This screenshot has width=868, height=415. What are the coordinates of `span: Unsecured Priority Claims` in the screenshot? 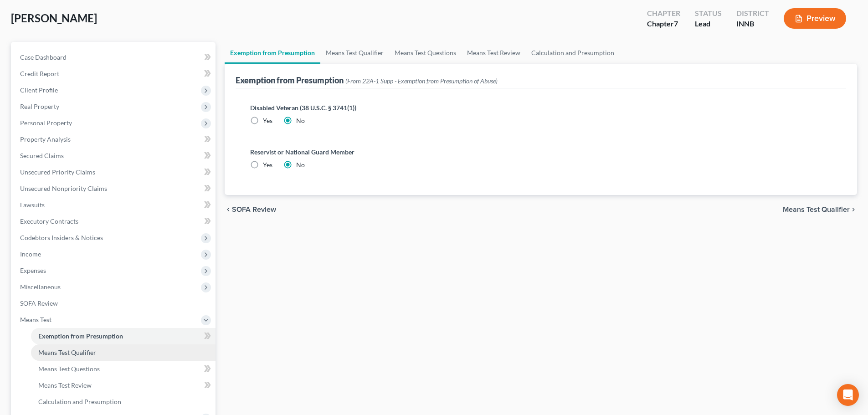 It's located at (57, 172).